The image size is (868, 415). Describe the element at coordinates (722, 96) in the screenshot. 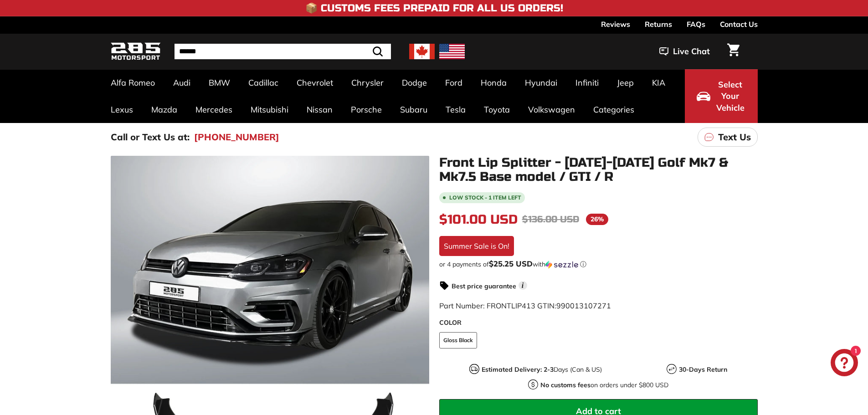

I see `button: Select Your Vehicle` at that location.